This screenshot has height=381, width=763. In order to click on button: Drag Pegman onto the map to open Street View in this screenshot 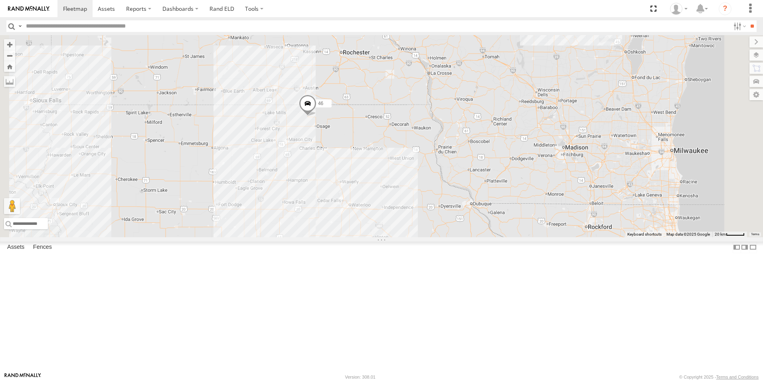, I will do `click(12, 206)`.